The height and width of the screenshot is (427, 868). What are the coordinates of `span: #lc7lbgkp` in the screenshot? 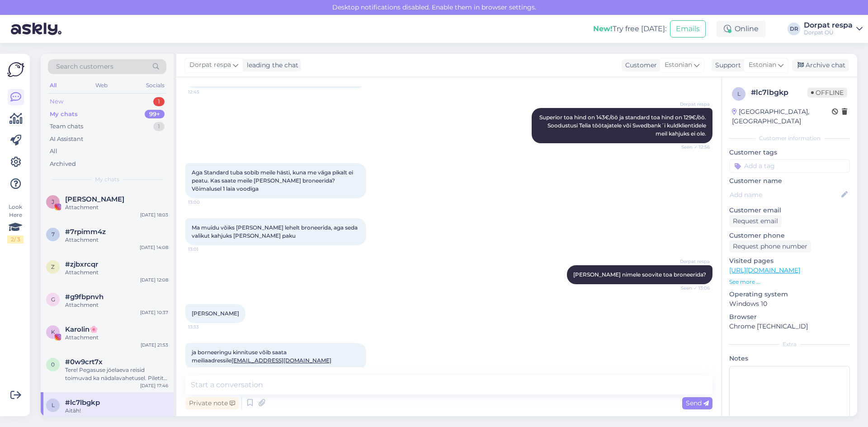 It's located at (82, 403).